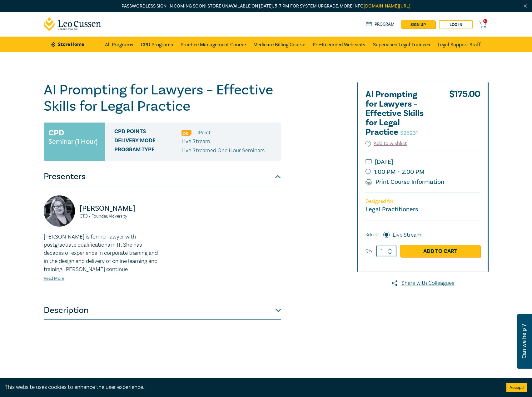  I want to click on a: Add to Cart, so click(440, 251).